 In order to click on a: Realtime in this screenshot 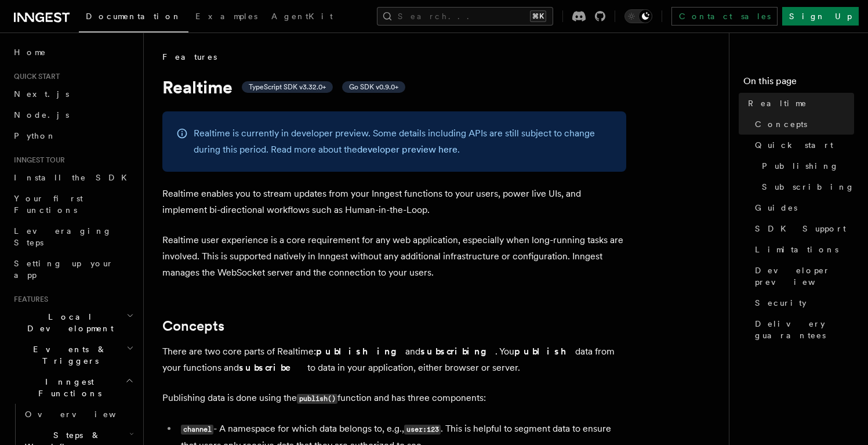, I will do `click(798, 103)`.